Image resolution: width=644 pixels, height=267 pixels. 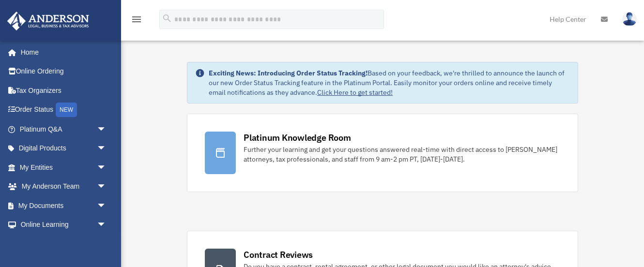 What do you see at coordinates (278, 254) in the screenshot?
I see `div: Contract Reviews` at bounding box center [278, 254].